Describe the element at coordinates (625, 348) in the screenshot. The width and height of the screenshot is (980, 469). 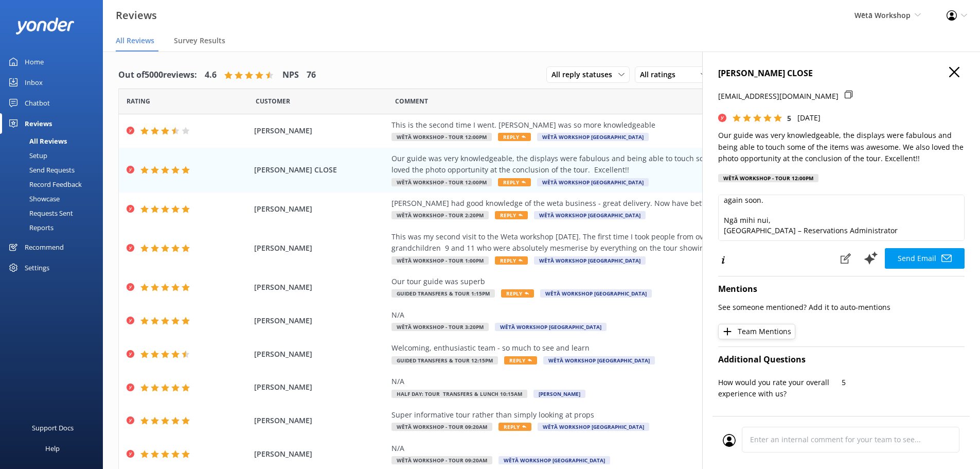
I see `div: Welcoming, enthusiastic team - so much to see and learn` at that location.